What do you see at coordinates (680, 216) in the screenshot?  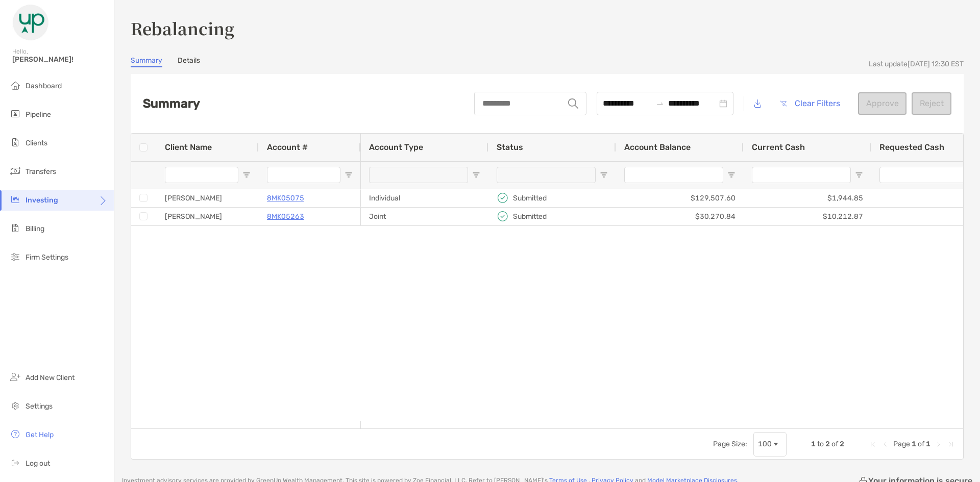 I see `div: $30,270.84` at bounding box center [680, 216].